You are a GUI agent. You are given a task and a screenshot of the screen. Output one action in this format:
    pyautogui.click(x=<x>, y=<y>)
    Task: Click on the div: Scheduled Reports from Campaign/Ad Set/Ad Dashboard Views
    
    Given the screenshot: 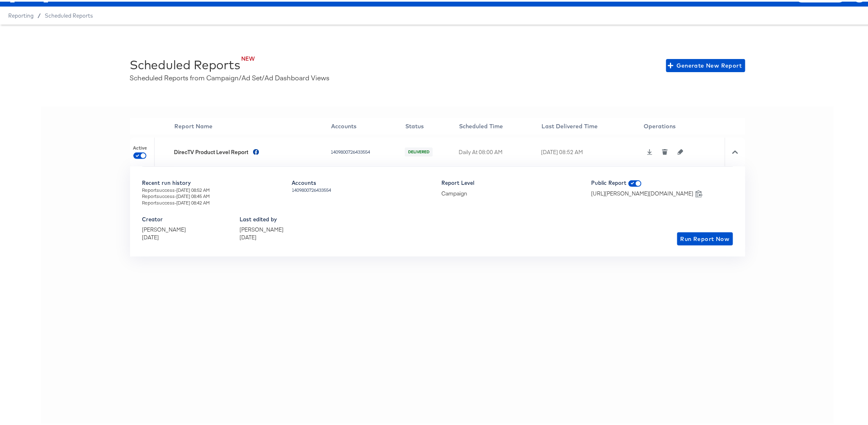 What is the action you would take?
    pyautogui.click(x=230, y=76)
    